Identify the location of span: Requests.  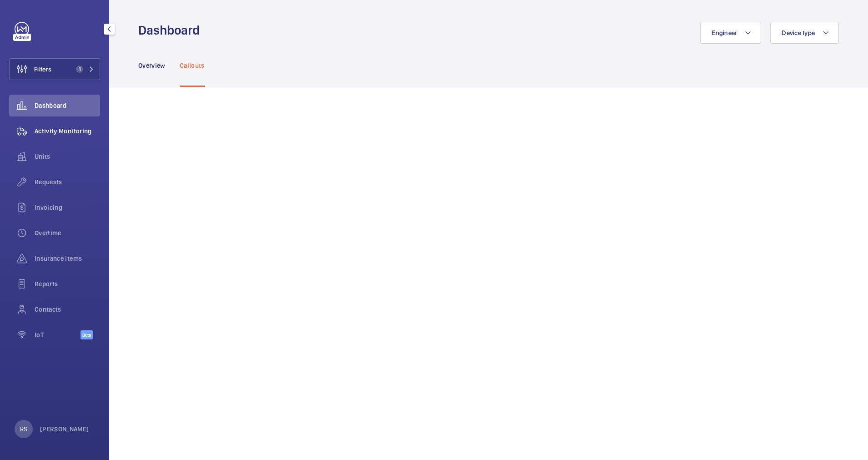
(68, 182).